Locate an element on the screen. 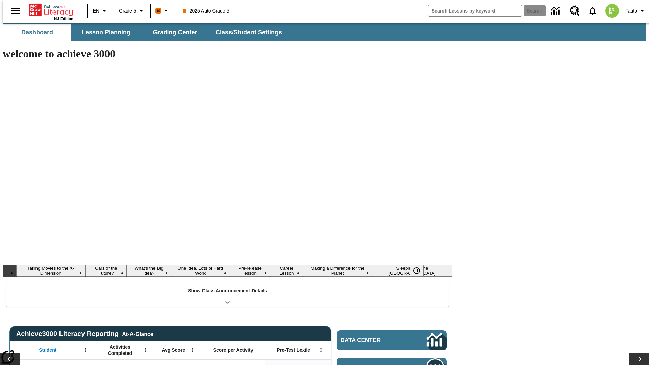 The height and width of the screenshot is (365, 649). p: Show Class Announcement Details is located at coordinates (227, 291).